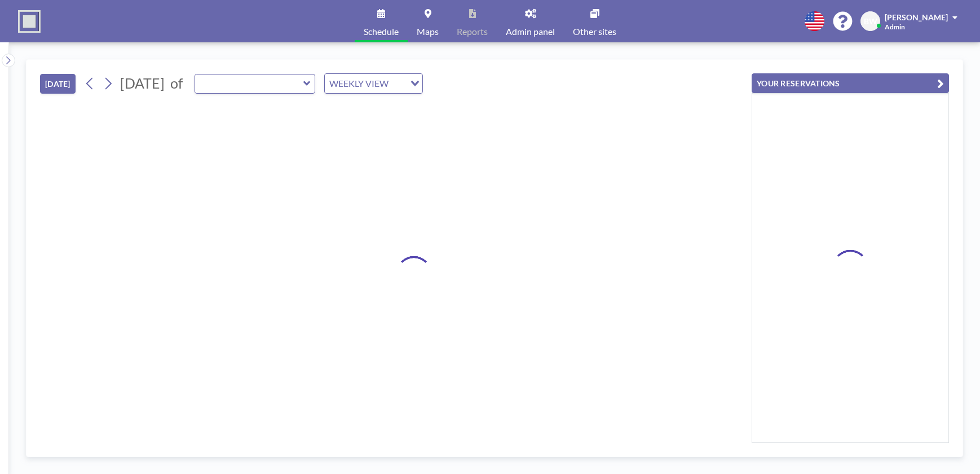 The width and height of the screenshot is (980, 474). What do you see at coordinates (359, 84) in the screenshot?
I see `span: WEEKLY VIEW` at bounding box center [359, 84].